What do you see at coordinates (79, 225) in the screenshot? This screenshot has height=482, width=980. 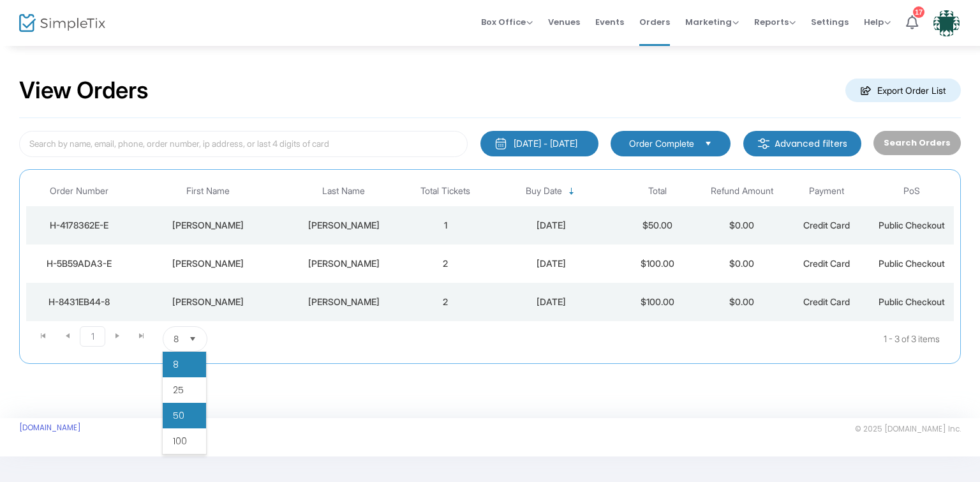 I see `div: H-4178362E-E` at bounding box center [79, 225].